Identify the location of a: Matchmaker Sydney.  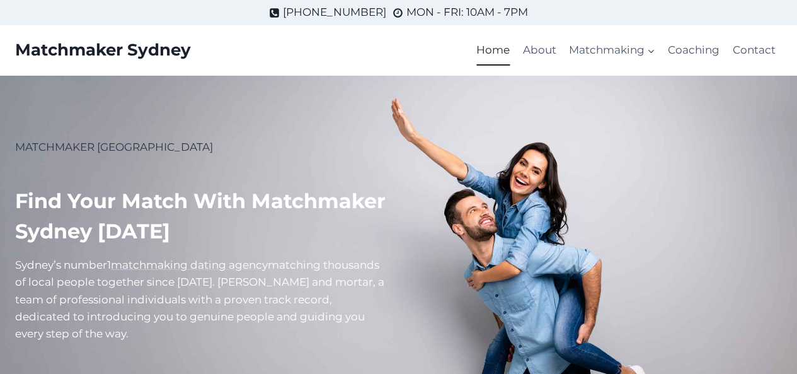
(103, 50).